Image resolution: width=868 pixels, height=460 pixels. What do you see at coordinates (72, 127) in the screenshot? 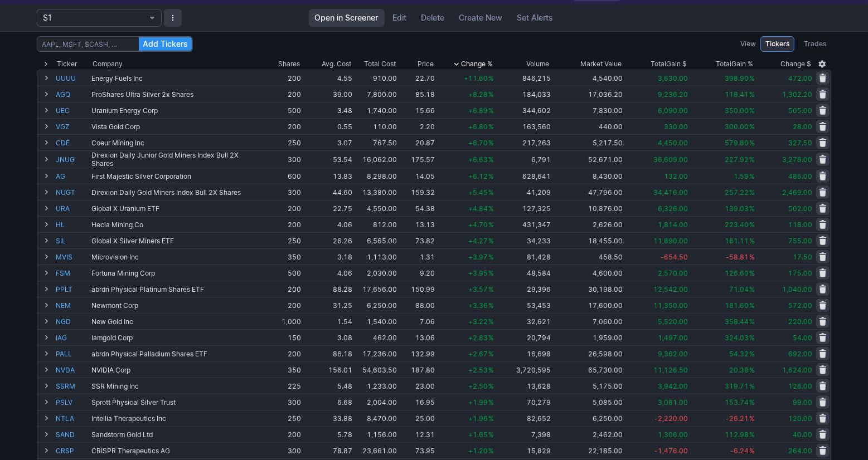
I see `a: VGZ` at bounding box center [72, 127].